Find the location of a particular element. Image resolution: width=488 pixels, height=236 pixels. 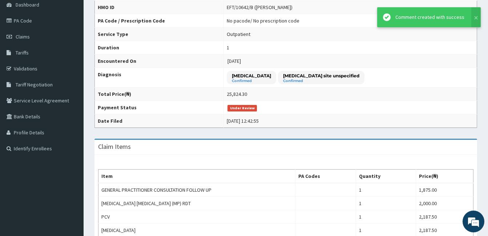

th: HMO ID is located at coordinates (159, 7).